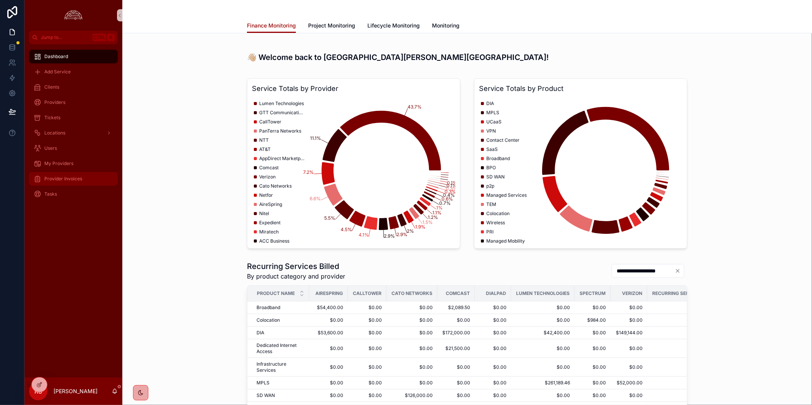  What do you see at coordinates (315, 198) in the screenshot?
I see `tspan: 6.6%` at bounding box center [315, 198].